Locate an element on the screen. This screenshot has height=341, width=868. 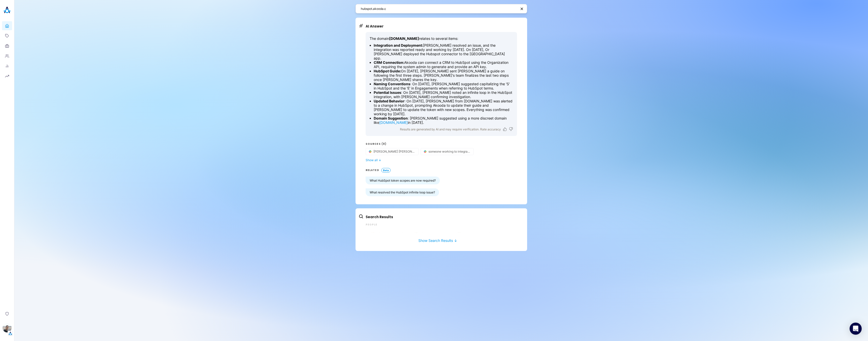
img: Eli Leon is located at coordinates (7, 328).